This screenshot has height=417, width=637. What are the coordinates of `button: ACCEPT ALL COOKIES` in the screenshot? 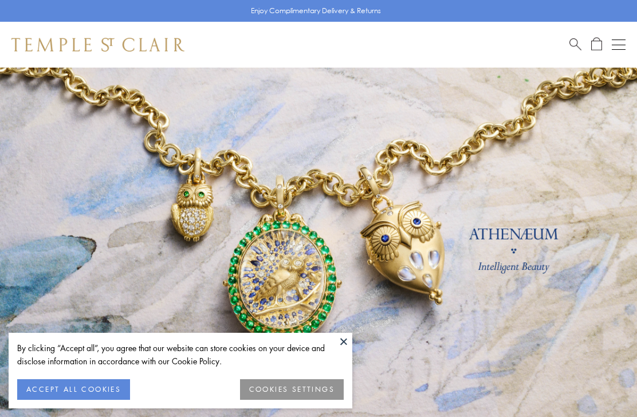 It's located at (73, 390).